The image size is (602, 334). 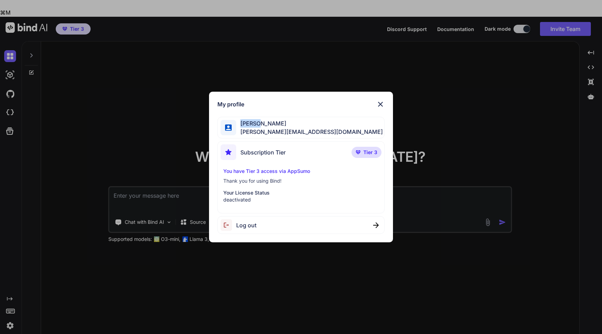 I want to click on img: profile, so click(x=228, y=127).